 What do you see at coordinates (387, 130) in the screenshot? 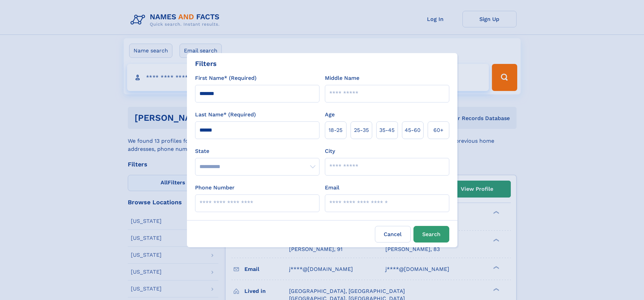
I see `span: 35‑45` at bounding box center [387, 130].